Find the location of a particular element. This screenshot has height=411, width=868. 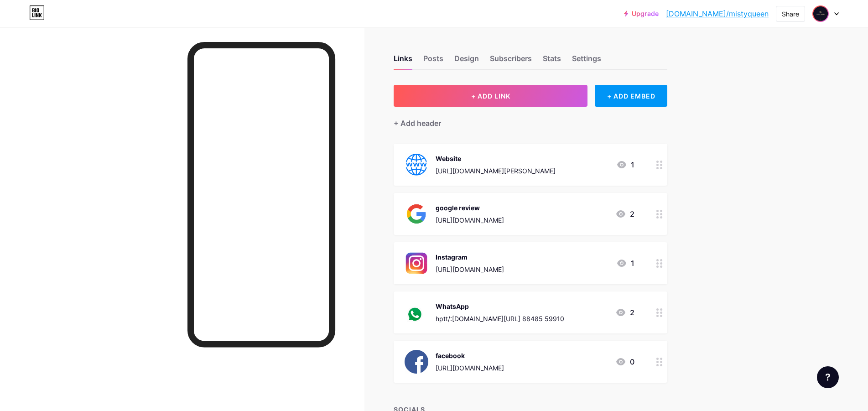

div: 0 is located at coordinates (625, 362).